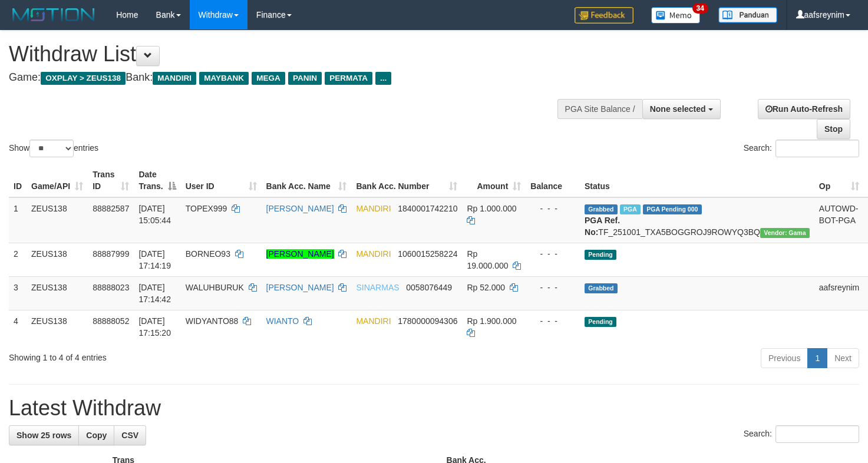  What do you see at coordinates (96, 435) in the screenshot?
I see `a: Copy` at bounding box center [96, 435].